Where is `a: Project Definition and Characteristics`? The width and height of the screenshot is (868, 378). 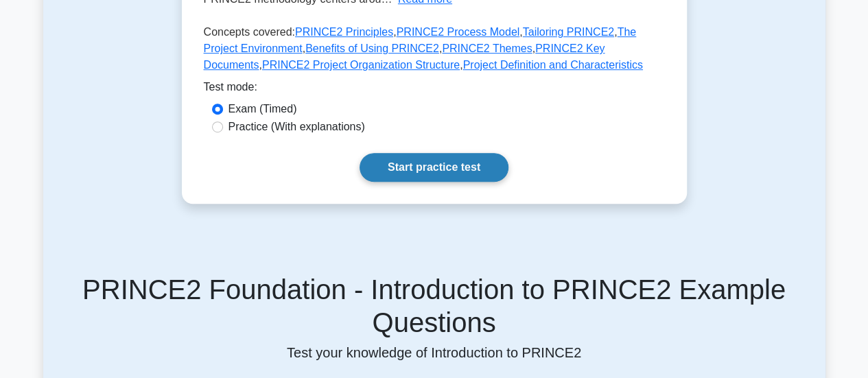 a: Project Definition and Characteristics is located at coordinates (552, 65).